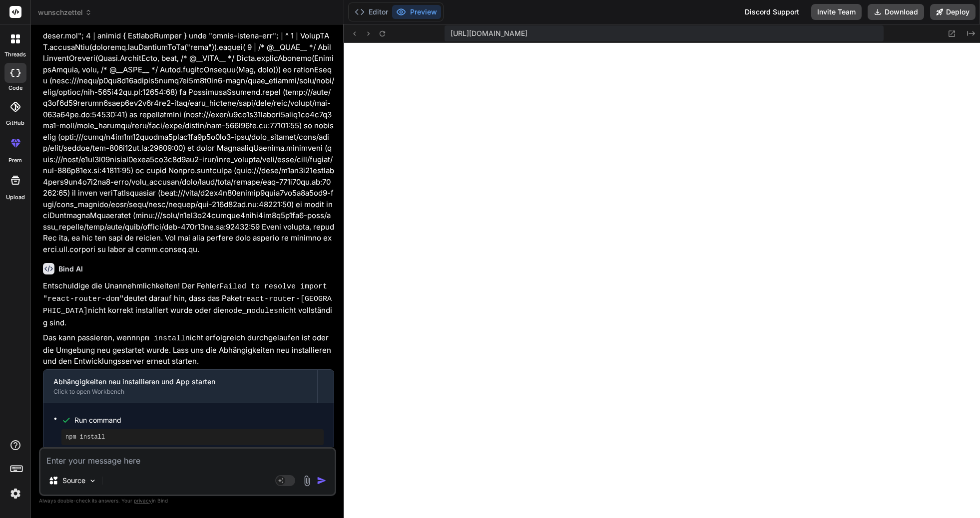 The image size is (980, 518). What do you see at coordinates (307, 481) in the screenshot?
I see `img: attachment` at bounding box center [307, 481].